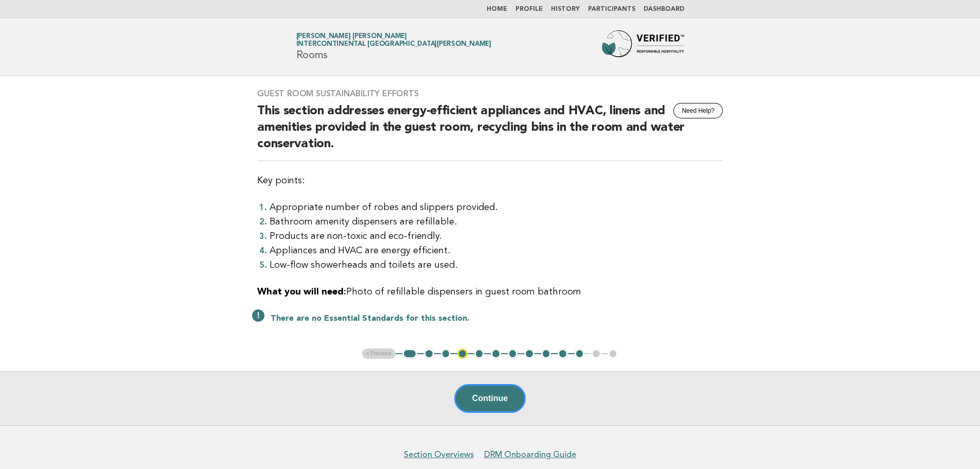 Image resolution: width=980 pixels, height=469 pixels. I want to click on h2: This section addresses energy-efficient appliances and HVAC, linens and amenities provided in the..., so click(490, 132).